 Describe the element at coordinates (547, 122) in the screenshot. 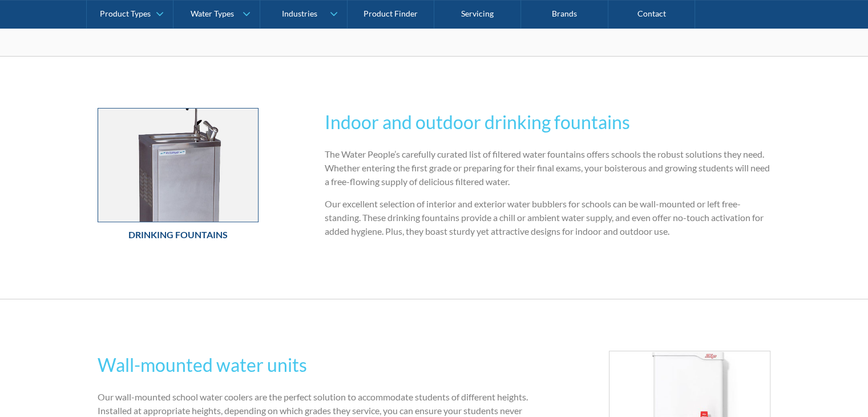

I see `h2: Indoor and outdoor drinking fountains` at that location.